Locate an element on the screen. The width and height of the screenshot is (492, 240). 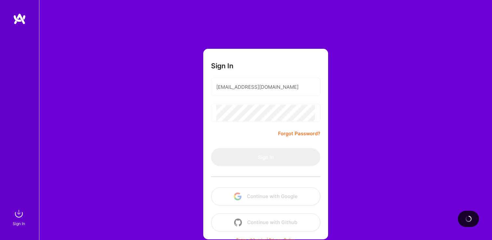
img: loading is located at coordinates (469, 219).